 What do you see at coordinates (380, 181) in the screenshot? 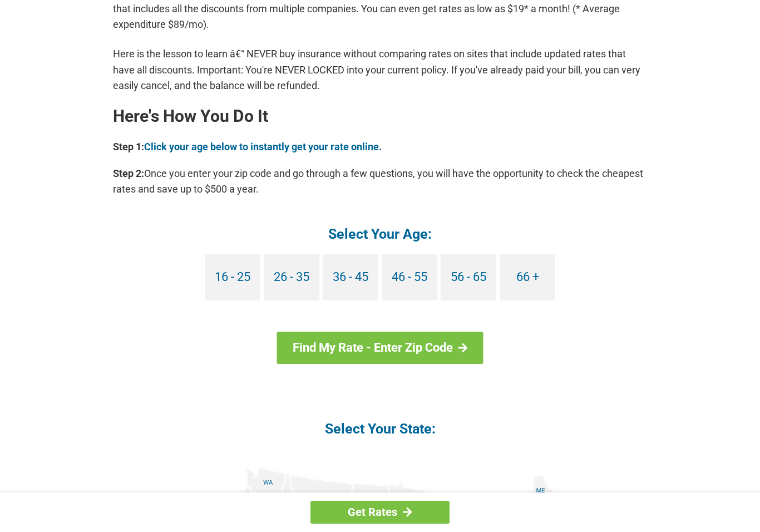
I see `p: Once you enter your zip code and go through a few questions, you will have the opportunity to che...` at bounding box center [380, 181].